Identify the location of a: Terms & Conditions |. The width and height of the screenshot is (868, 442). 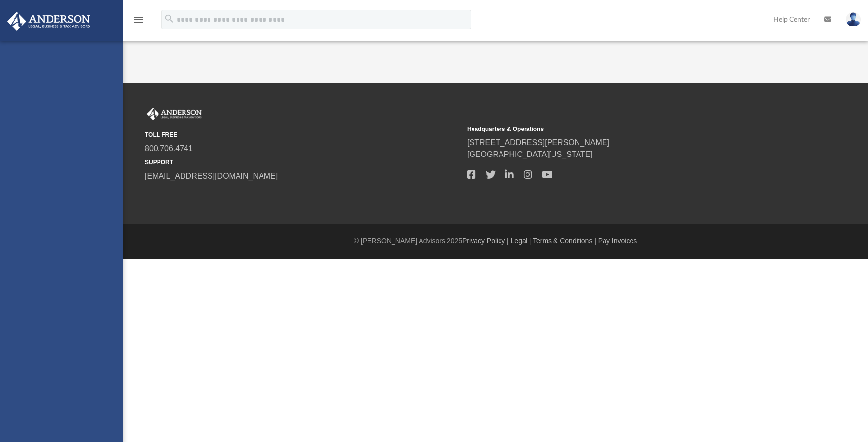
(565, 241).